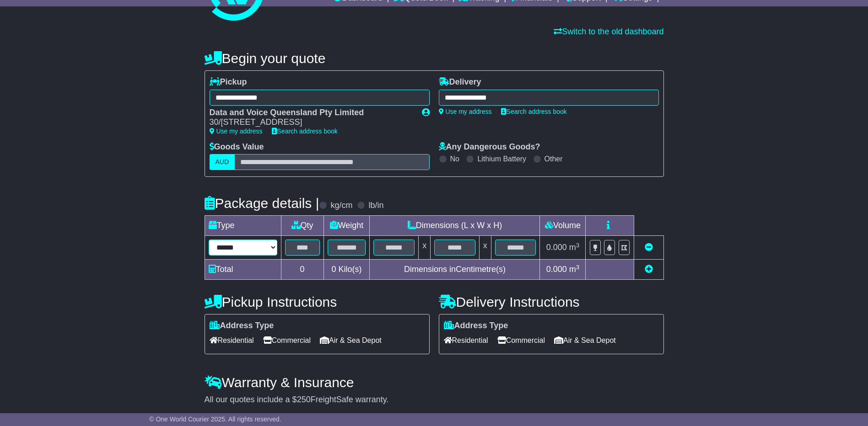 This screenshot has width=868, height=426. I want to click on label: Goods Value, so click(237, 148).